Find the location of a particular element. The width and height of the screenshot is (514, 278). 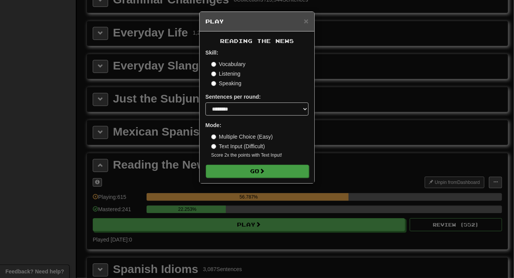

input: Multiple Choice (Easy) is located at coordinates (213, 137).